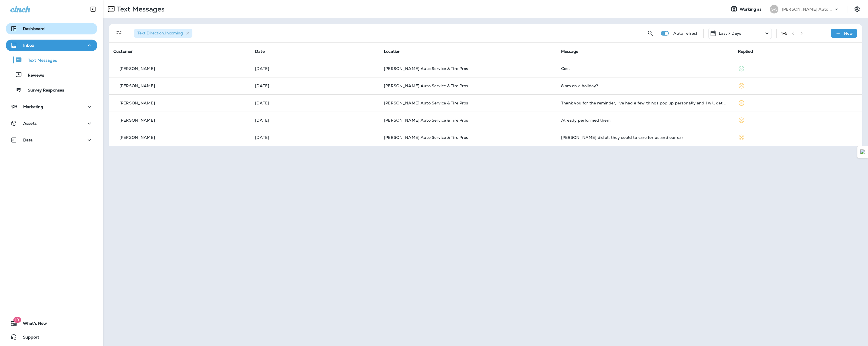  Describe the element at coordinates (650, 33) in the screenshot. I see `button: Search Messages` at that location.